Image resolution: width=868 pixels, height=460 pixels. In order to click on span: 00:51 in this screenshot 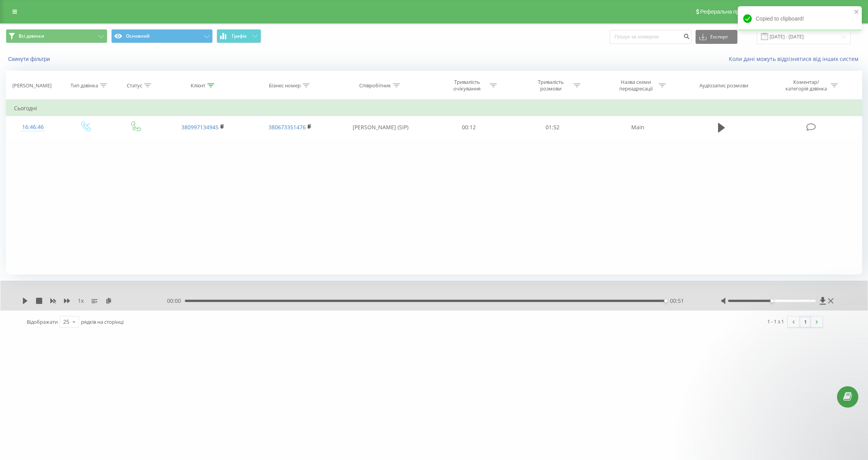, I will do `click(677, 301)`.